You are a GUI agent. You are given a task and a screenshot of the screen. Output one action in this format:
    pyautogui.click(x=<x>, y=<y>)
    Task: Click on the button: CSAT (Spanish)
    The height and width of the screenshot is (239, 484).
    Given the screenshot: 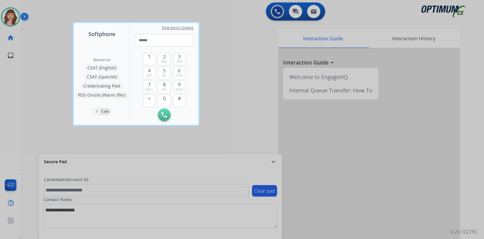 What is the action you would take?
    pyautogui.click(x=102, y=77)
    